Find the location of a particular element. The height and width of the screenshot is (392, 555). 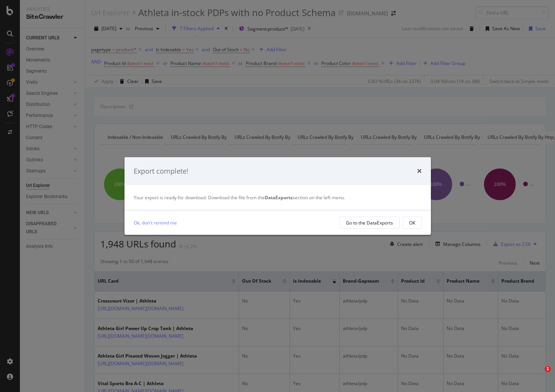

div: modal is located at coordinates (278, 196).